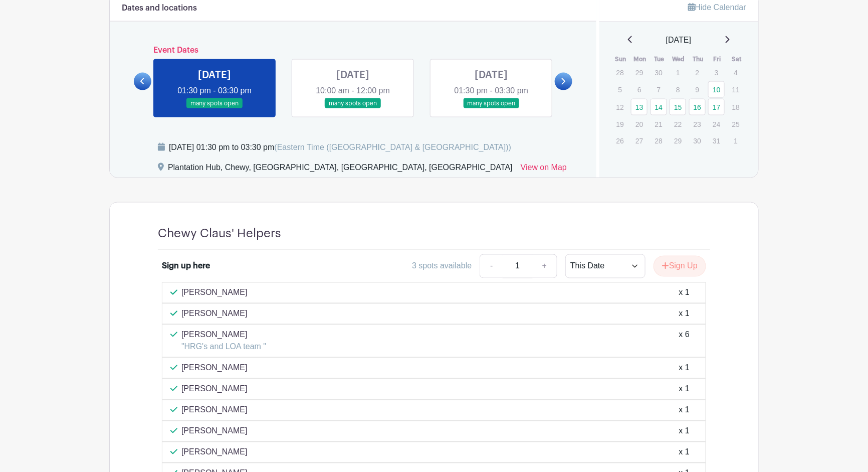 The height and width of the screenshot is (472, 868). Describe the element at coordinates (678, 124) in the screenshot. I see `p: 22` at that location.